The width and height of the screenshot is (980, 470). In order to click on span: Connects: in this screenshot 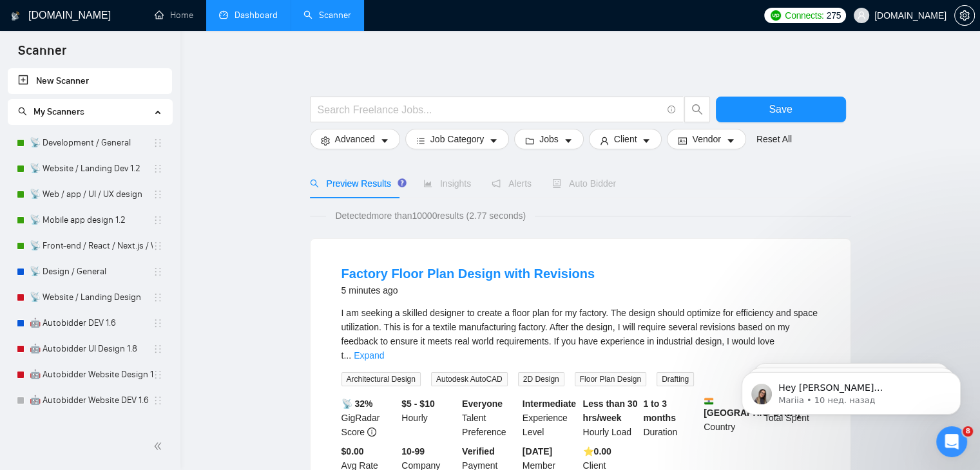, I will do `click(804, 15)`.